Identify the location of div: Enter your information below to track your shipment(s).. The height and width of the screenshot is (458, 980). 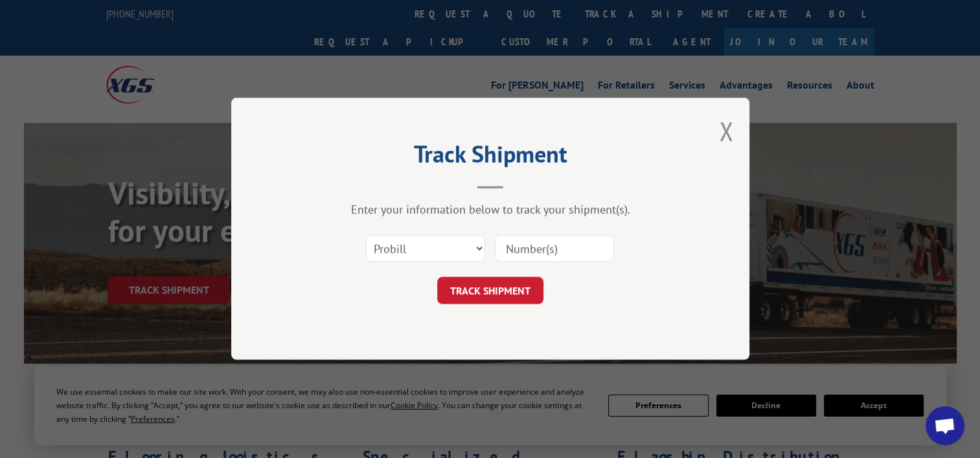
(491, 210).